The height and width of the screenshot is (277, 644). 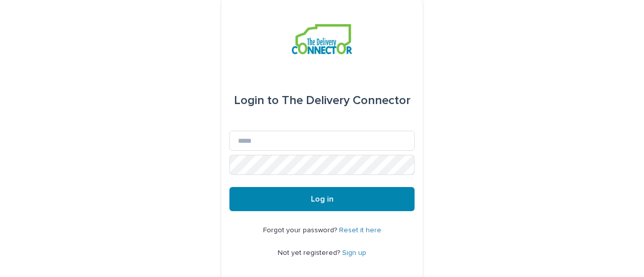 What do you see at coordinates (322, 199) in the screenshot?
I see `span: Log in` at bounding box center [322, 199].